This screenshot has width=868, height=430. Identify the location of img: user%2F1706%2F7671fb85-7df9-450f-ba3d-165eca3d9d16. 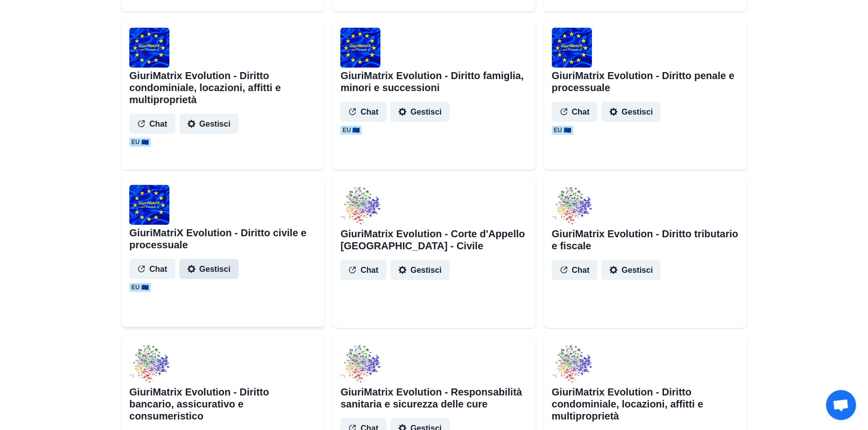
(571, 47).